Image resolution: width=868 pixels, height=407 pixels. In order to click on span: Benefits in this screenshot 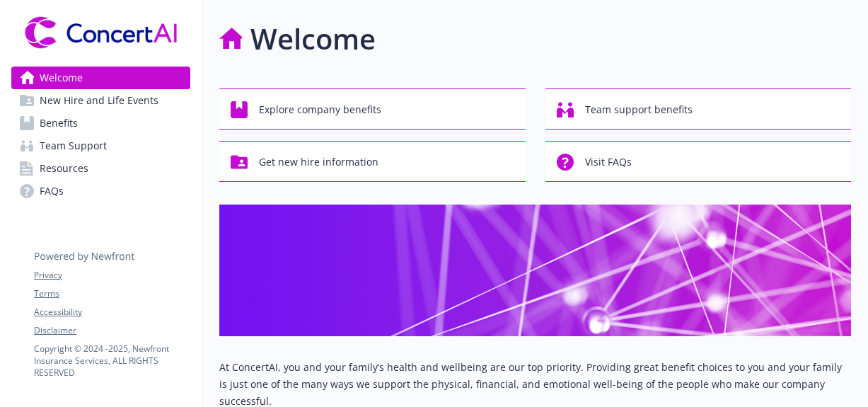, I will do `click(59, 123)`.